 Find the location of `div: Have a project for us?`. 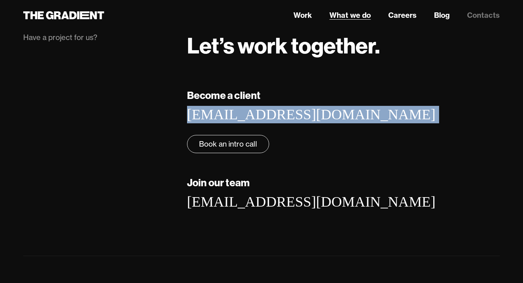

div: Have a project for us? is located at coordinates (98, 37).